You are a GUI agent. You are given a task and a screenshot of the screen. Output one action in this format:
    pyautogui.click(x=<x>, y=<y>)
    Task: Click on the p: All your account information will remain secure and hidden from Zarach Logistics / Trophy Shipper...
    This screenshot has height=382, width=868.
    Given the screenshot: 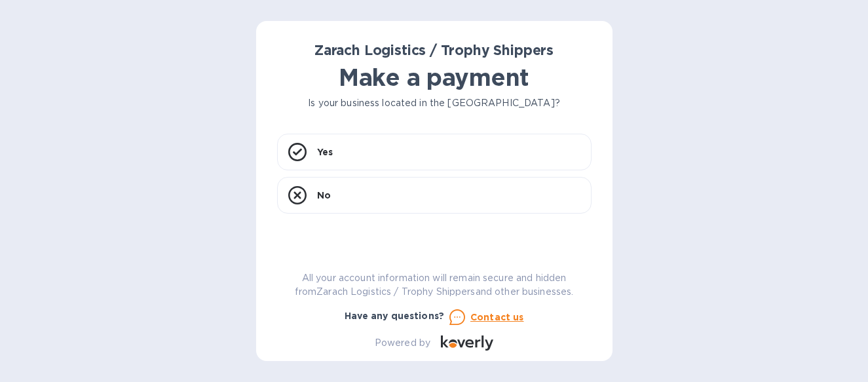 What is the action you would take?
    pyautogui.click(x=434, y=285)
    